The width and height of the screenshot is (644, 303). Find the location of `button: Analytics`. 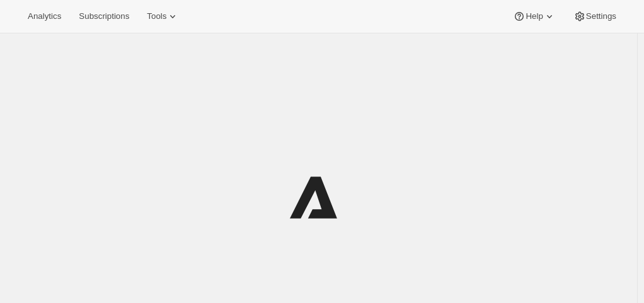

button: Analytics is located at coordinates (44, 16).